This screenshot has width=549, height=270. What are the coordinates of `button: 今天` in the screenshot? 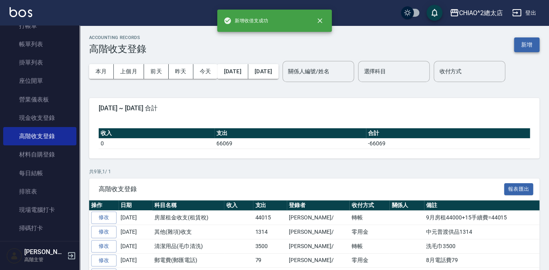 It's located at (205, 71).